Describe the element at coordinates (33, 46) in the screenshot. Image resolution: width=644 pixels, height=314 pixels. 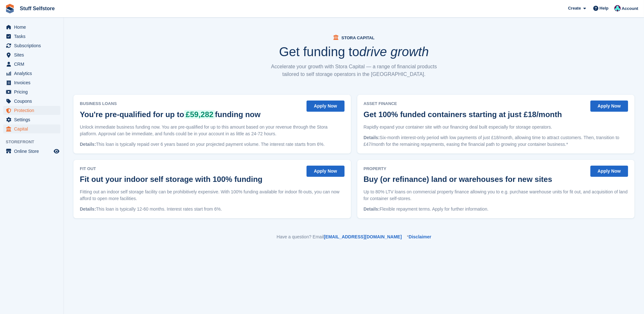
I see `span: Subscriptions` at that location.